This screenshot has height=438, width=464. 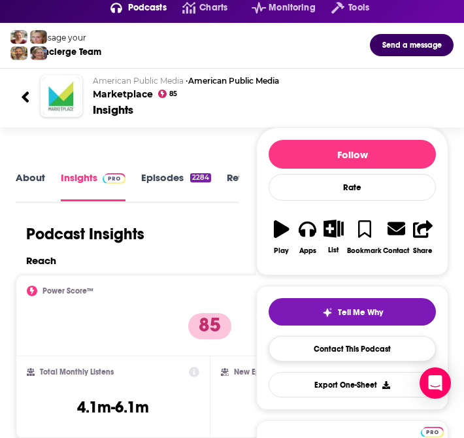 What do you see at coordinates (77, 372) in the screenshot?
I see `h2: Total Monthly Listens` at bounding box center [77, 372].